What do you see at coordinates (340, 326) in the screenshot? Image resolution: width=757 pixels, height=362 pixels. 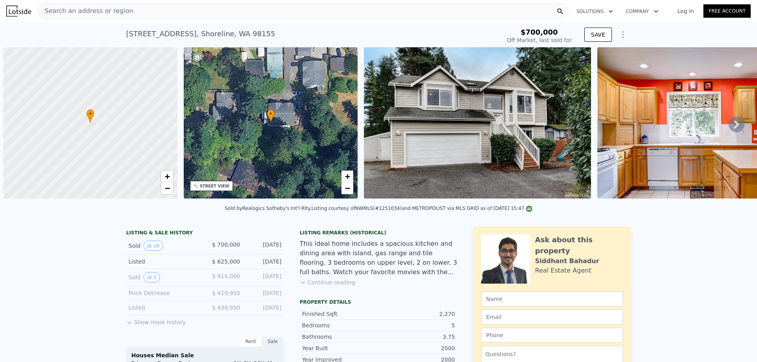 I see `div: Bedrooms` at bounding box center [340, 326].